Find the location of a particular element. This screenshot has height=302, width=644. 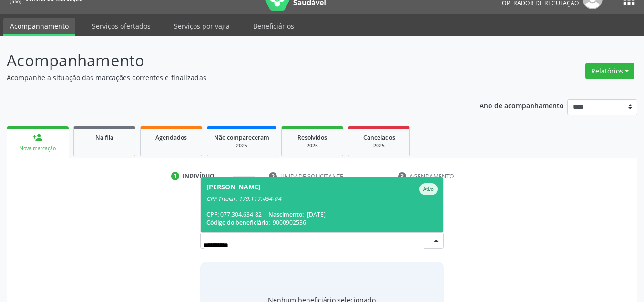

div: 1 is located at coordinates (175, 176).